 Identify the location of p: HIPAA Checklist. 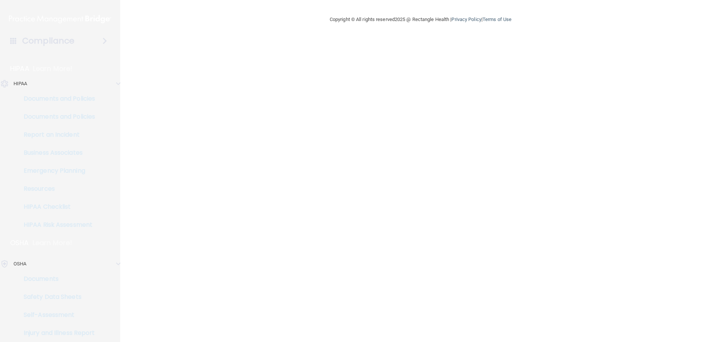
(56, 207).